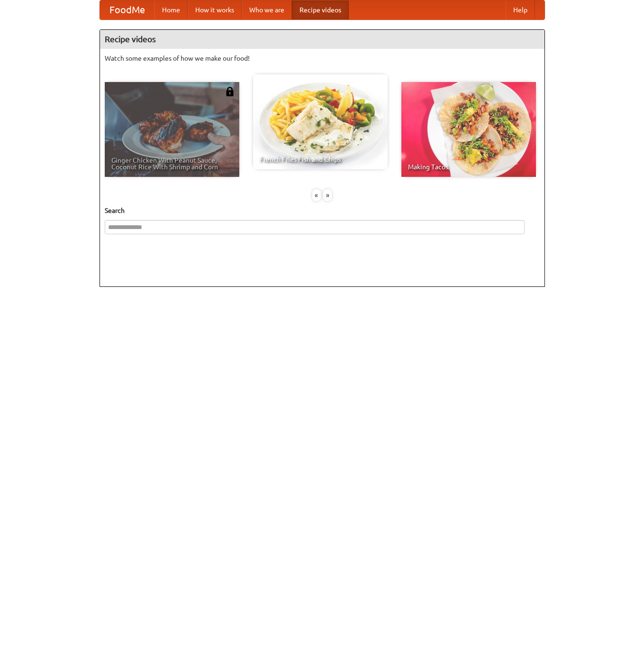 The height and width of the screenshot is (671, 644). Describe the element at coordinates (322, 211) in the screenshot. I see `h5: Search` at that location.